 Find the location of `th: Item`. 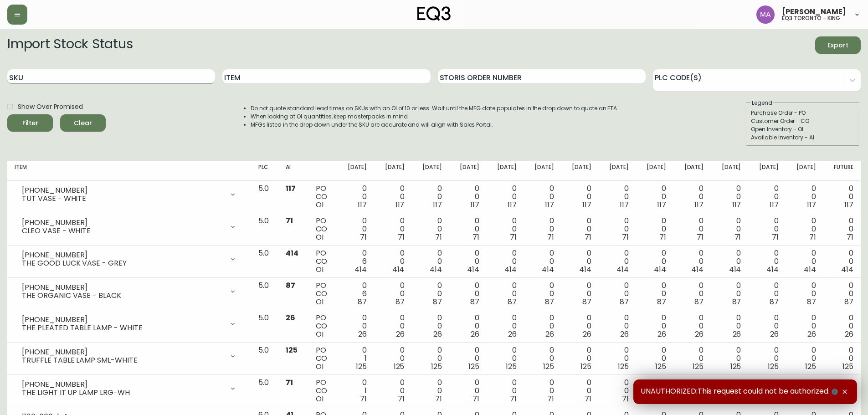

th: Item is located at coordinates (129, 171).